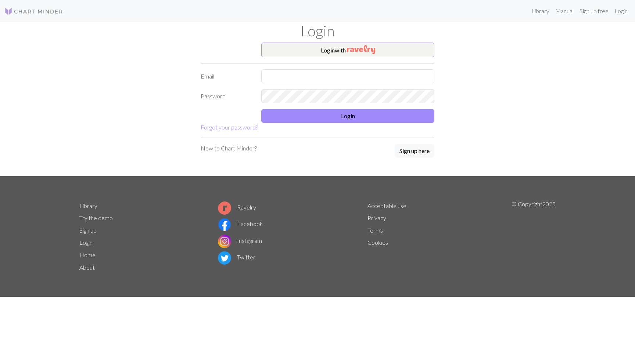 The width and height of the screenshot is (635, 364). What do you see at coordinates (229, 148) in the screenshot?
I see `p: New to Chart Minder?` at bounding box center [229, 148].